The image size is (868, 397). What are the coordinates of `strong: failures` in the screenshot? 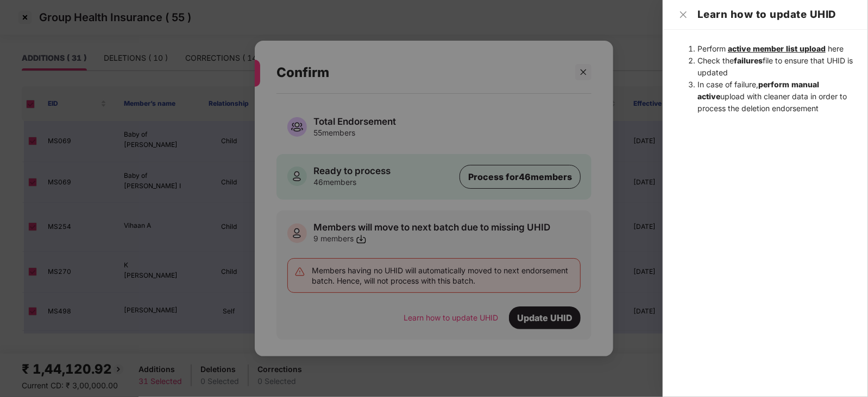 It's located at (748, 61).